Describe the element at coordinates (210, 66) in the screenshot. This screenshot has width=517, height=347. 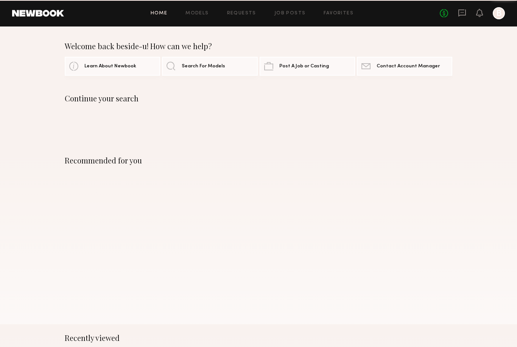
I see `a: Search For Models` at that location.